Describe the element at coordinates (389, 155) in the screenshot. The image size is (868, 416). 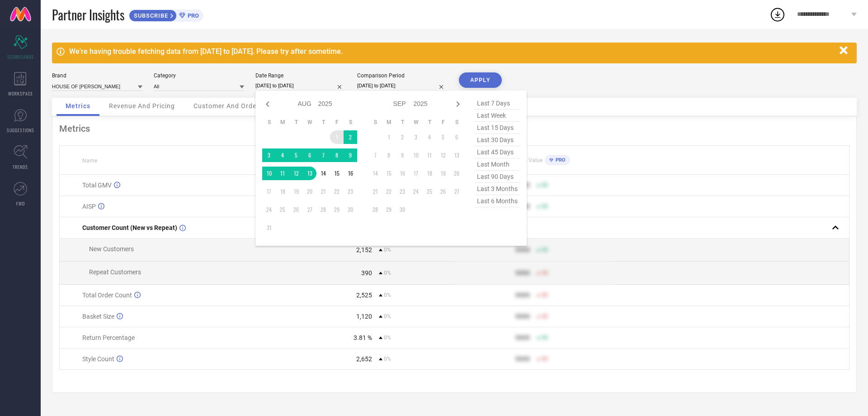
I see `td: Mon Sep 08 2025` at that location.